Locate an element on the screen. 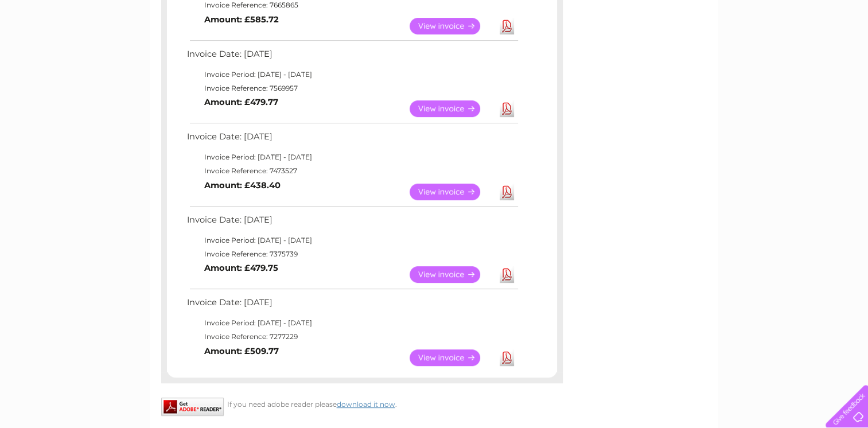 Image resolution: width=868 pixels, height=428 pixels. span: 0333 014 3131 is located at coordinates (691, 13).